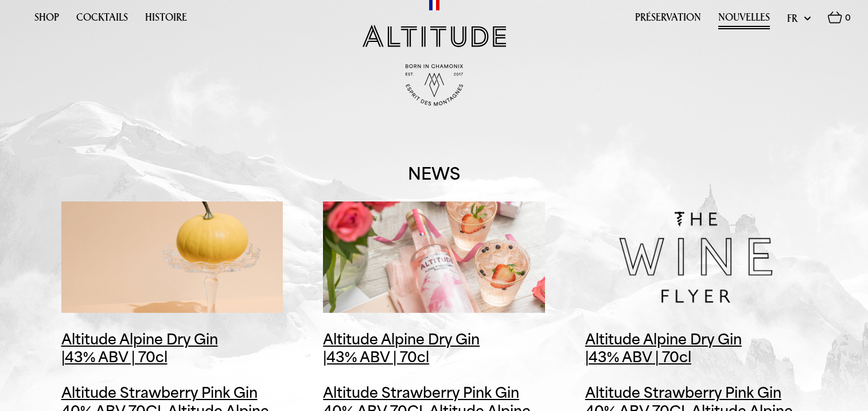  What do you see at coordinates (102, 20) in the screenshot?
I see `a: Cocktails` at bounding box center [102, 20].